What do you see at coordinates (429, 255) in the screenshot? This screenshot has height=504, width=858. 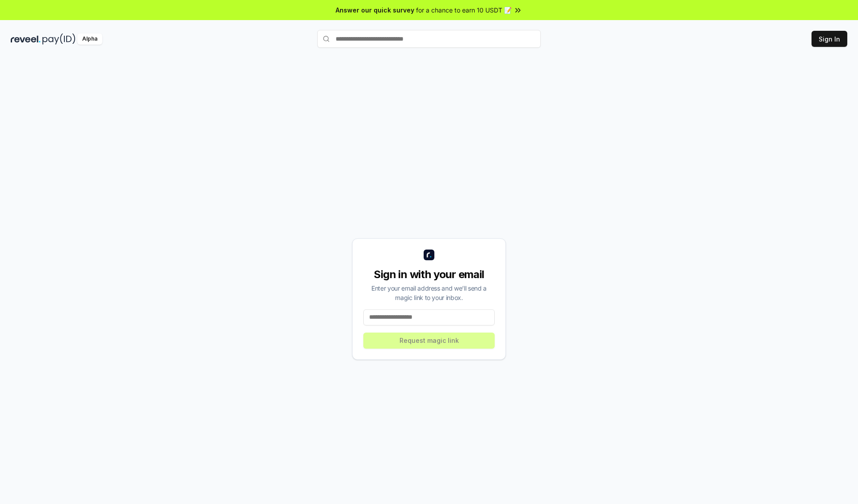 I see `img: logo_small` at bounding box center [429, 255].